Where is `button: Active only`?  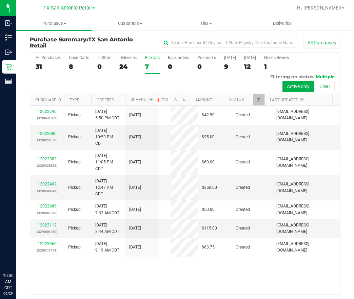
button: Active only is located at coordinates (298, 86).